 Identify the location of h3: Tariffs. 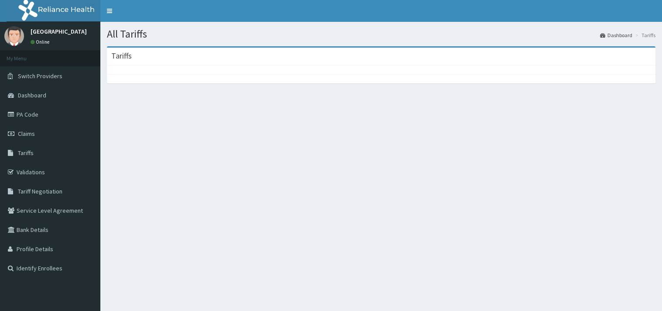
(121, 56).